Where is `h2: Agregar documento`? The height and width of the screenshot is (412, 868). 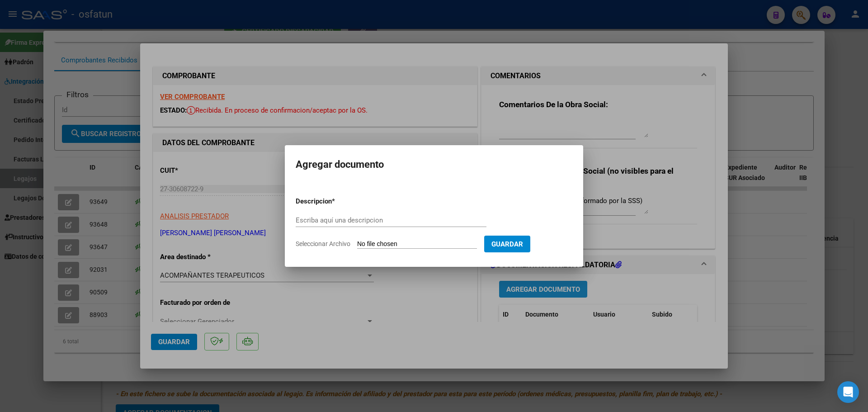
h2: Agregar documento is located at coordinates (434, 164).